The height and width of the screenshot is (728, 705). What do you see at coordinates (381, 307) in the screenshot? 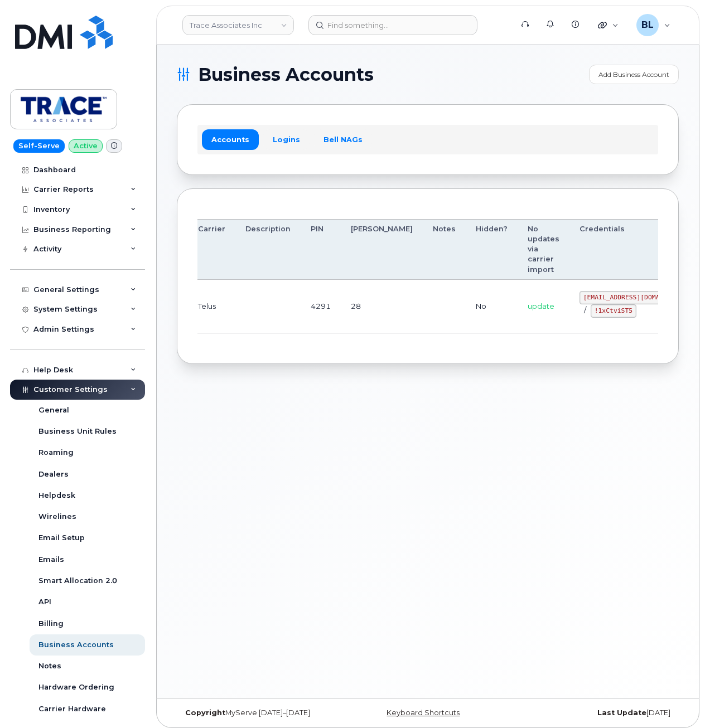
I see `td: 28` at bounding box center [381, 307].